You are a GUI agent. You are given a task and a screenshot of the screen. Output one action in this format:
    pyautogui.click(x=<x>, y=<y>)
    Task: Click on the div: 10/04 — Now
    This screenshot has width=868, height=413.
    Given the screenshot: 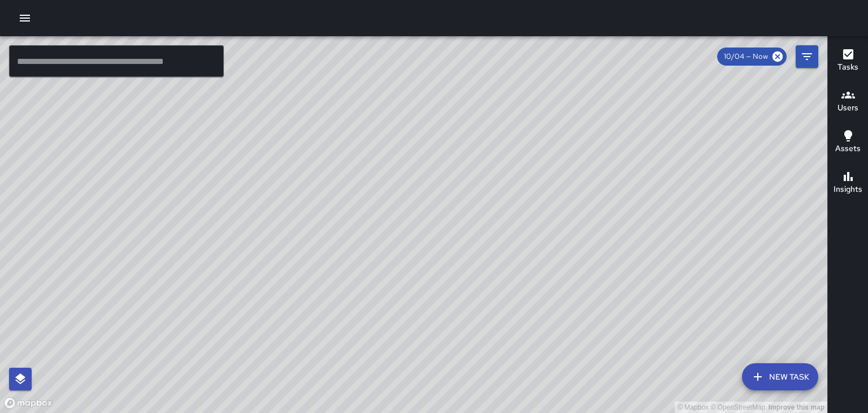 What is the action you would take?
    pyautogui.click(x=752, y=56)
    